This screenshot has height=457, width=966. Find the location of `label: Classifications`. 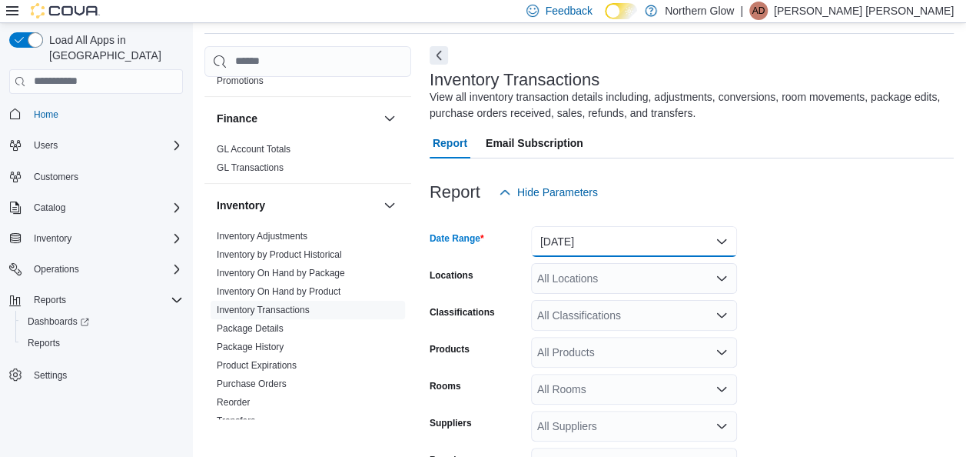

label: Classifications is located at coordinates (462, 312).